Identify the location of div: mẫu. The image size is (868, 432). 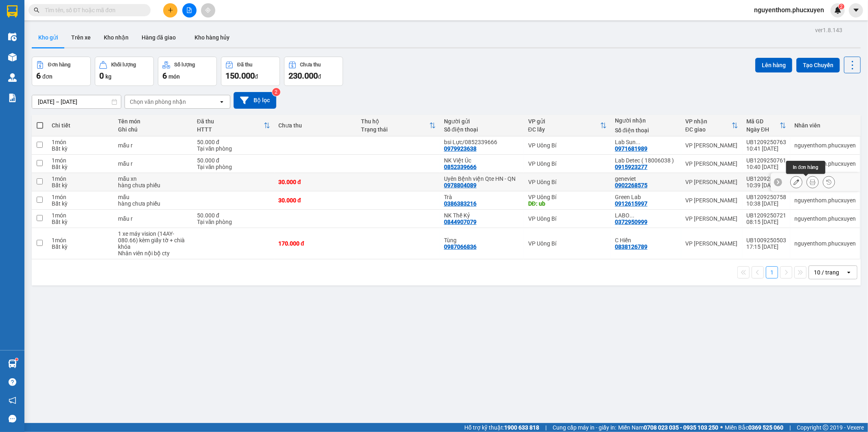
(153, 197).